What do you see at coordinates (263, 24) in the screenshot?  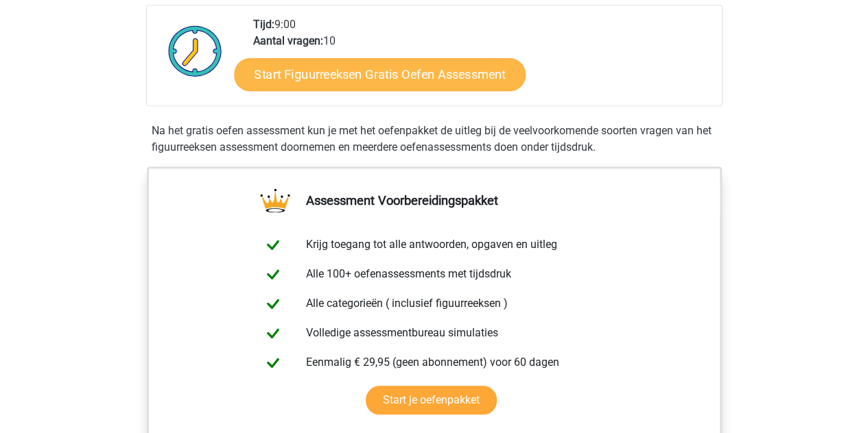 I see `b: Tijd:` at bounding box center [263, 24].